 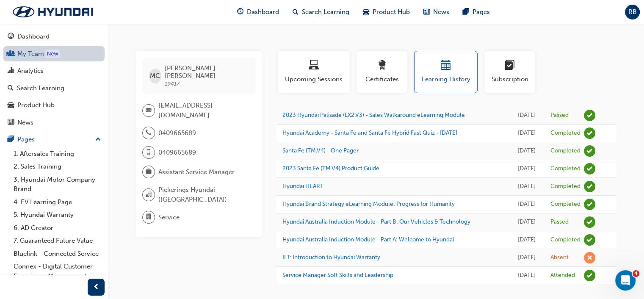 What do you see at coordinates (54, 36) in the screenshot?
I see `a: Dashboard` at bounding box center [54, 36].